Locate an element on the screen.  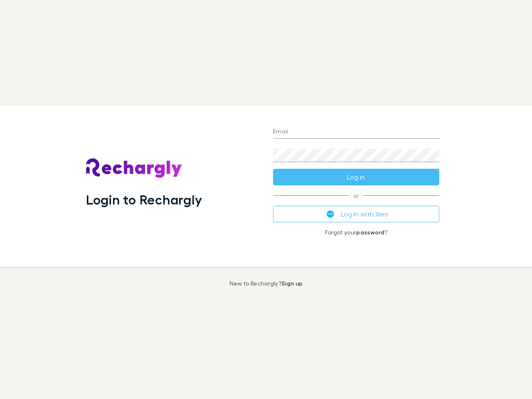
img: Rechargly's Logo is located at coordinates (134, 168).